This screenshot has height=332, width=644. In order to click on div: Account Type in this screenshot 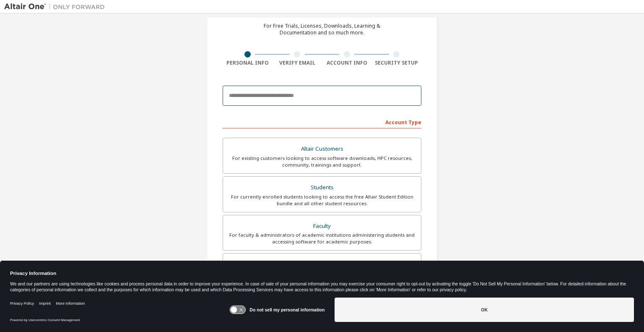, I will do `click(322, 122)`.